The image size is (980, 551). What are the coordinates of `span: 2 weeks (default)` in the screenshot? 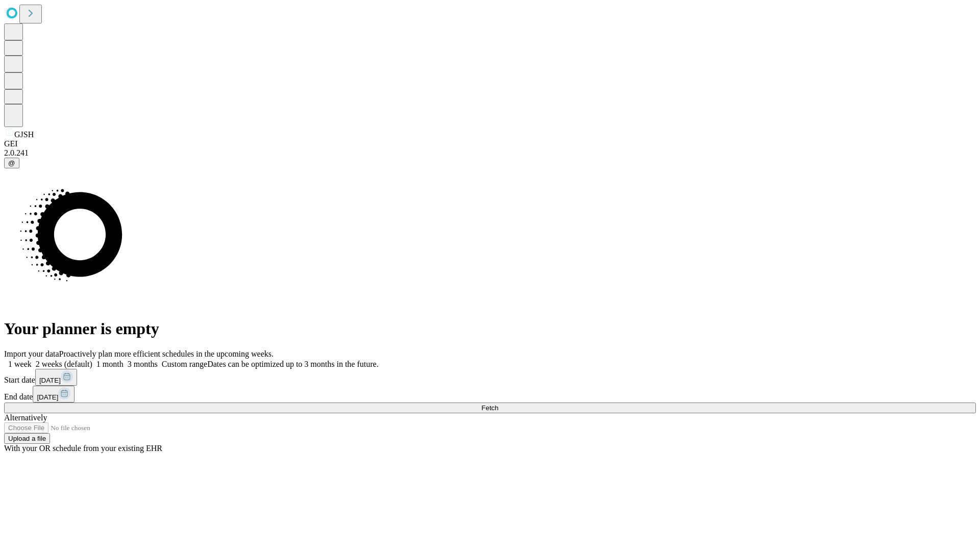 It's located at (64, 364).